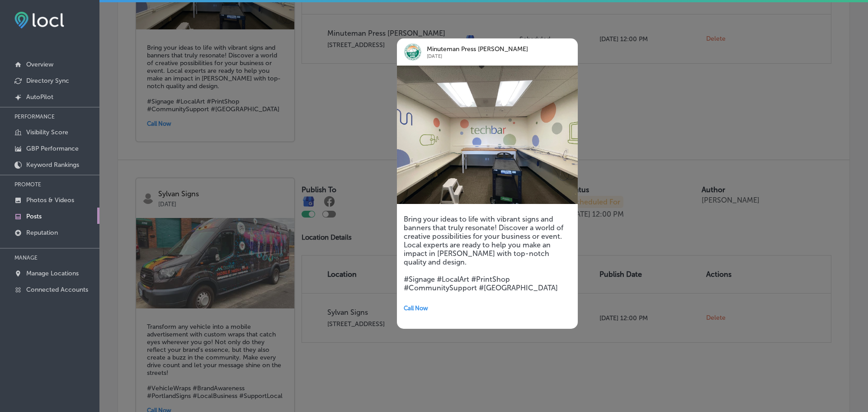 Image resolution: width=868 pixels, height=412 pixels. Describe the element at coordinates (50, 200) in the screenshot. I see `p: Photos & Videos` at that location.